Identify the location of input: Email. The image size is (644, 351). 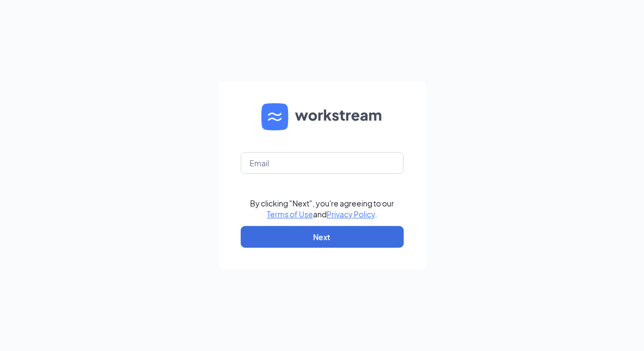
(322, 163).